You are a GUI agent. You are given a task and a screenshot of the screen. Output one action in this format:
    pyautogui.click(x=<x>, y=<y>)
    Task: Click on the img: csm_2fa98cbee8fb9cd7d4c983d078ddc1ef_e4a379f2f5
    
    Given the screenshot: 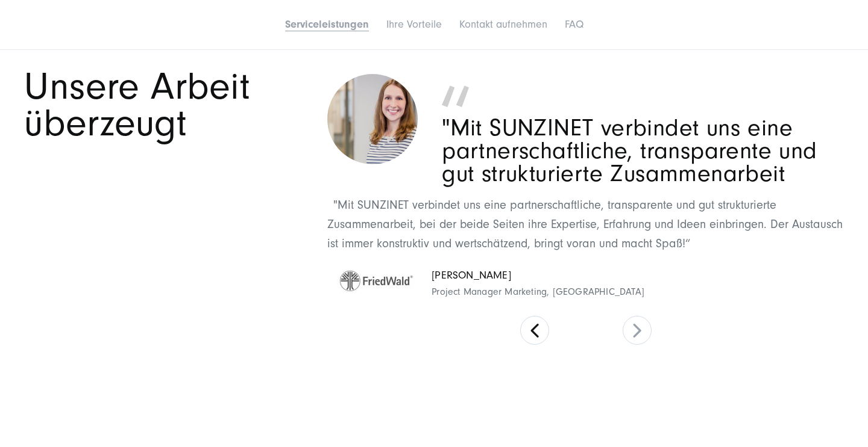 What is the action you would take?
    pyautogui.click(x=374, y=283)
    